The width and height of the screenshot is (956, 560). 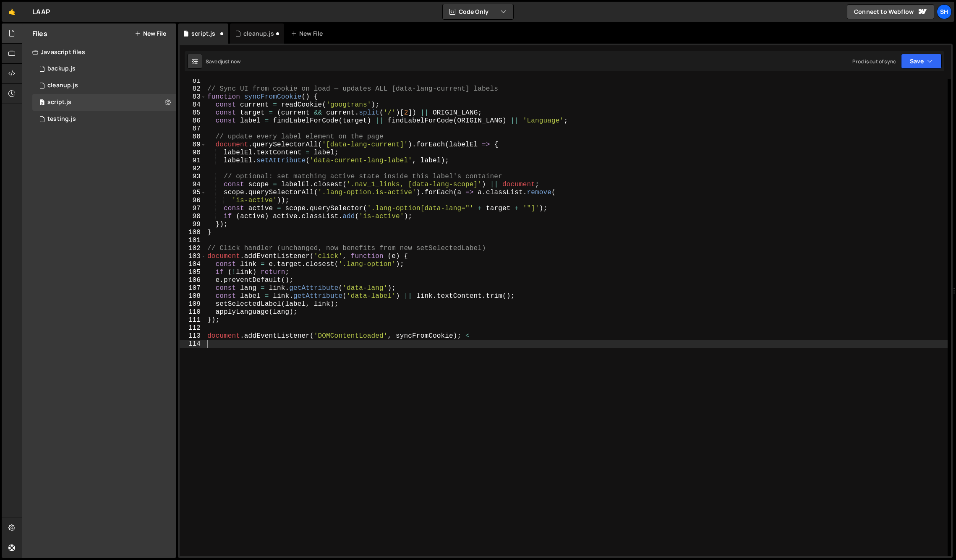 I want to click on div: 99, so click(x=193, y=224).